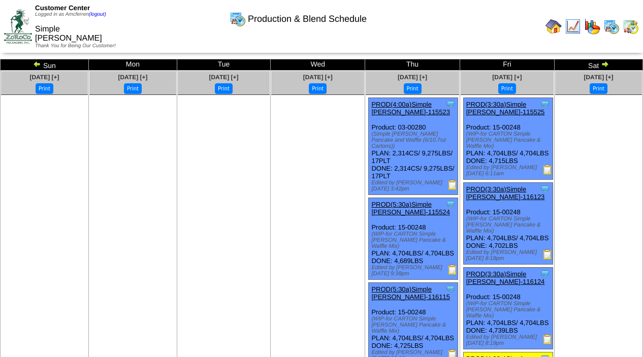 The width and height of the screenshot is (643, 357). What do you see at coordinates (223, 65) in the screenshot?
I see `td: Tue` at bounding box center [223, 65].